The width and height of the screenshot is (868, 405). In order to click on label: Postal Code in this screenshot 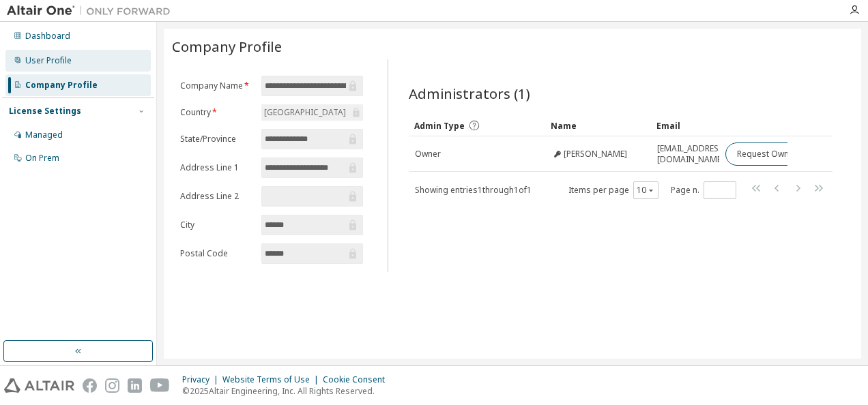, I will do `click(216, 253)`.